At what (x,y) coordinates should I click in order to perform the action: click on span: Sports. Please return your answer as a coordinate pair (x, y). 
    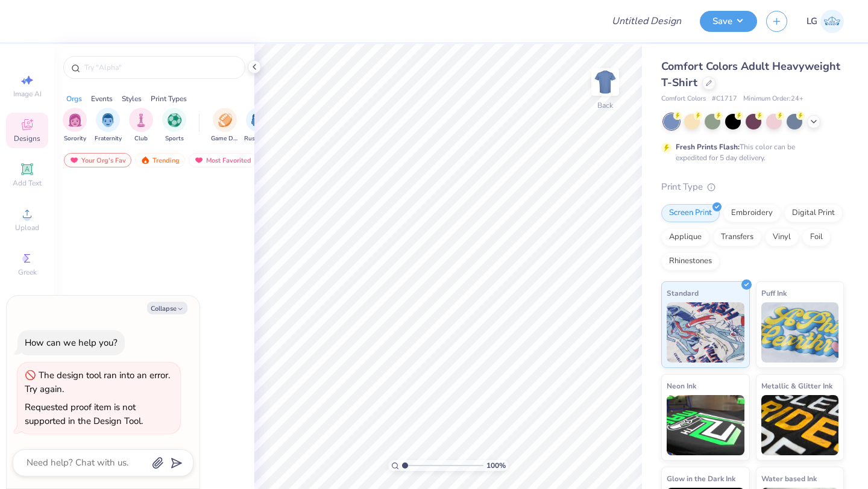
    Looking at the image, I should click on (174, 139).